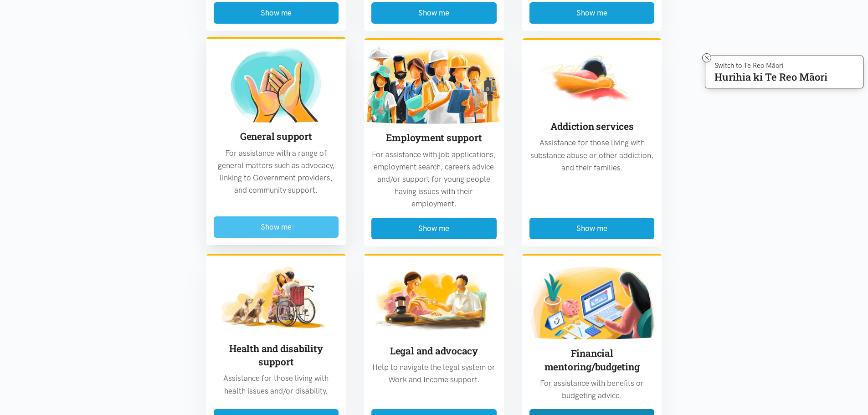 This screenshot has width=868, height=415. What do you see at coordinates (433, 374) in the screenshot?
I see `p: Help to navigate the legal system or Work and Income support.` at bounding box center [433, 374].